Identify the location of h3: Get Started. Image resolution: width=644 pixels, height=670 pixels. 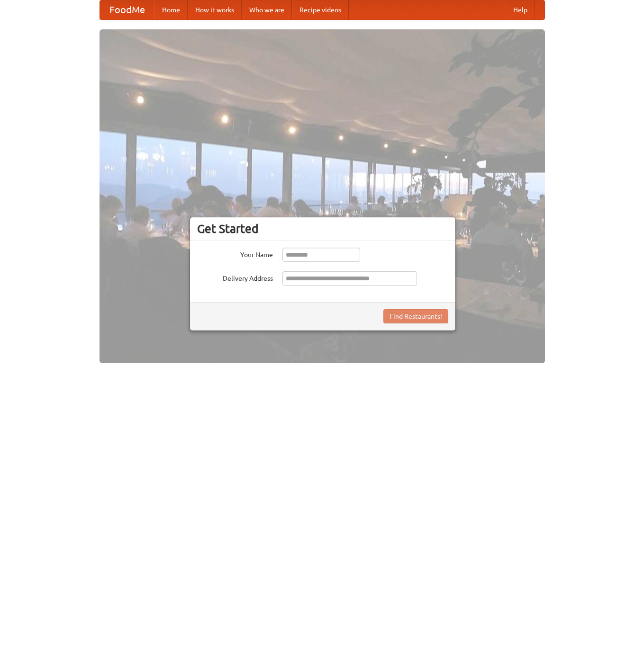
(323, 229).